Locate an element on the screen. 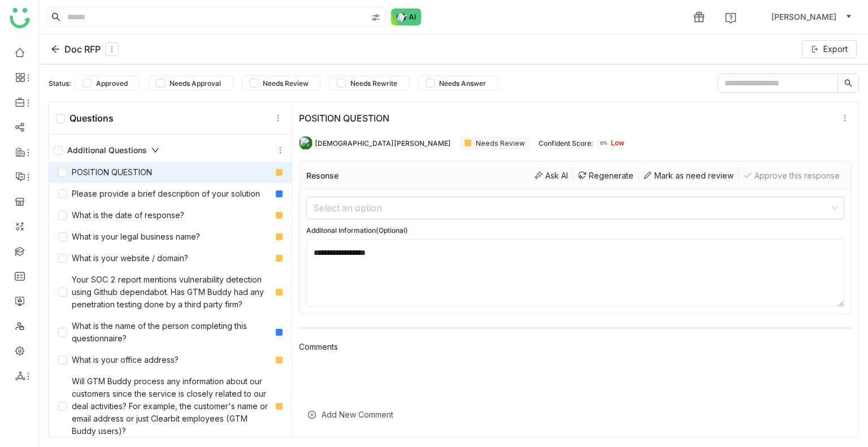 The image size is (868, 447). div: What is the name of the person completing this questionnaire? is located at coordinates (164, 333).